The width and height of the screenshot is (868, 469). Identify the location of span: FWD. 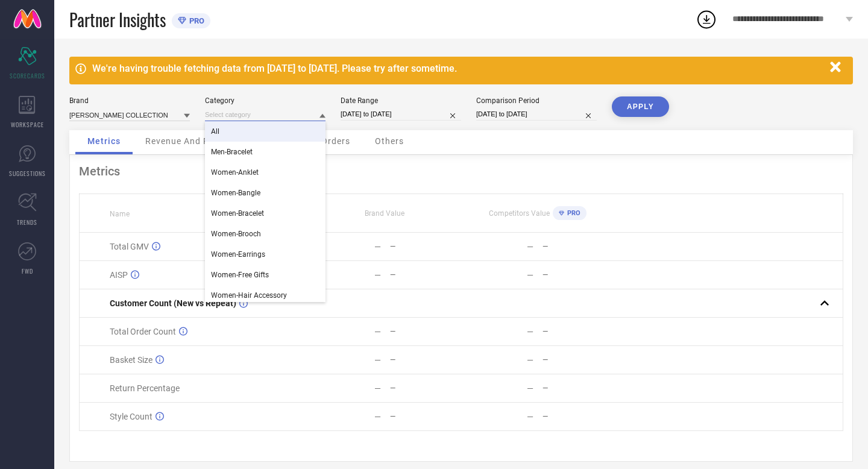
(27, 271).